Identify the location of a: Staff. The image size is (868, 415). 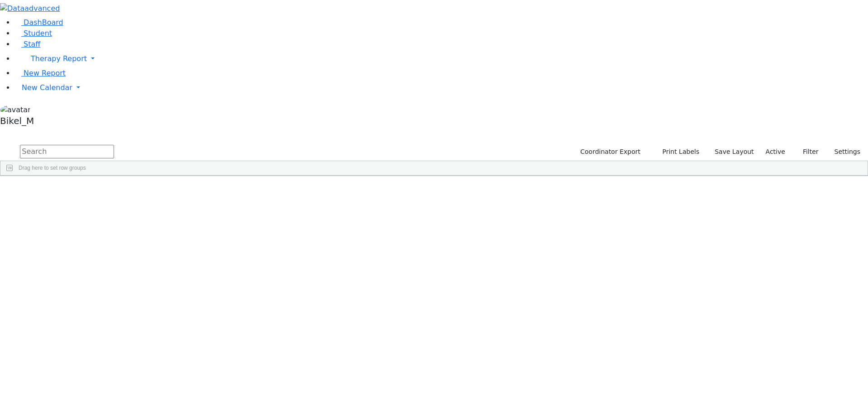
(27, 44).